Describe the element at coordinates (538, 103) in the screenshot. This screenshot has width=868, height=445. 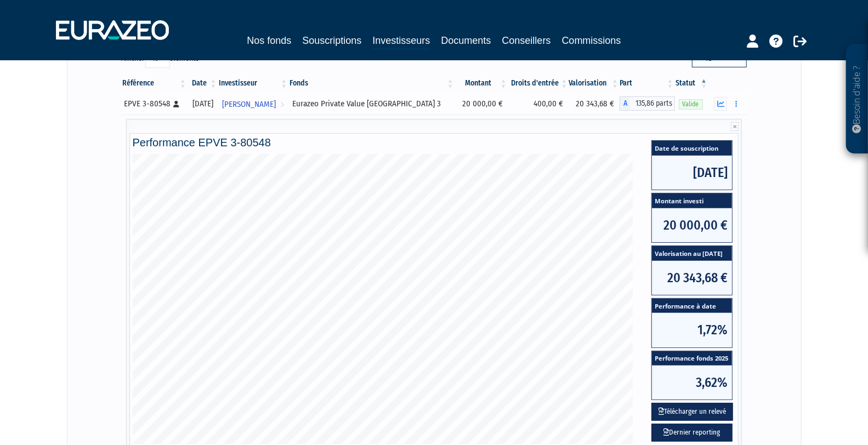
I see `td: 400,00 €` at that location.